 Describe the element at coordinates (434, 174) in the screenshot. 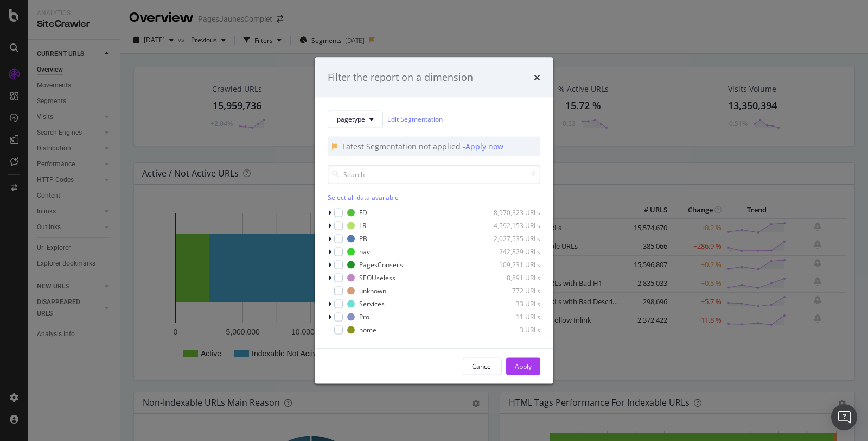

I see `input: Search` at that location.